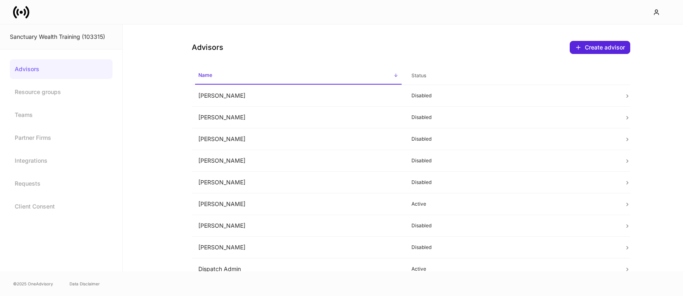 Image resolution: width=683 pixels, height=296 pixels. Describe the element at coordinates (61, 161) in the screenshot. I see `a: Integrations` at that location.